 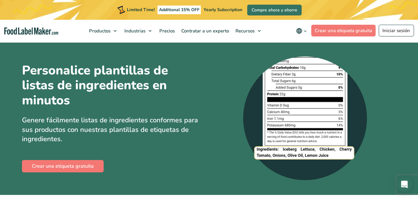 What do you see at coordinates (134, 31) in the screenshot?
I see `span: Industrias` at bounding box center [134, 31].